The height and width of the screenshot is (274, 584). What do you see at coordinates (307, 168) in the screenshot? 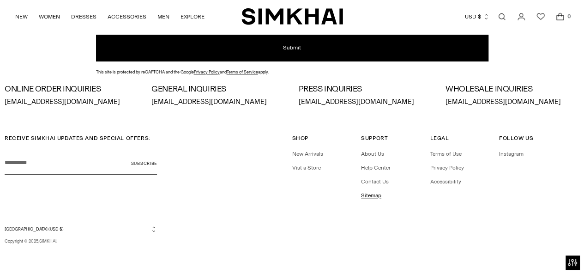
I see `a: Vist a Store` at bounding box center [307, 168].